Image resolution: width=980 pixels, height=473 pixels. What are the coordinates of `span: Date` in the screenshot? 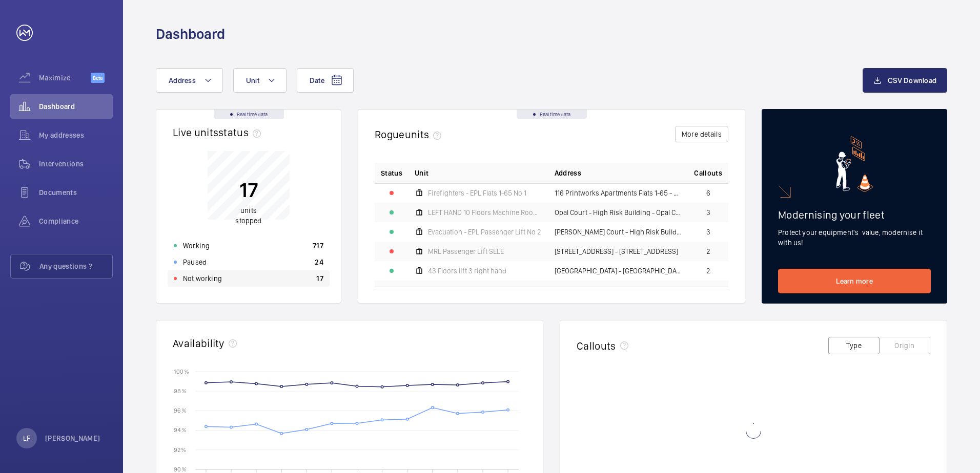 It's located at (317, 80).